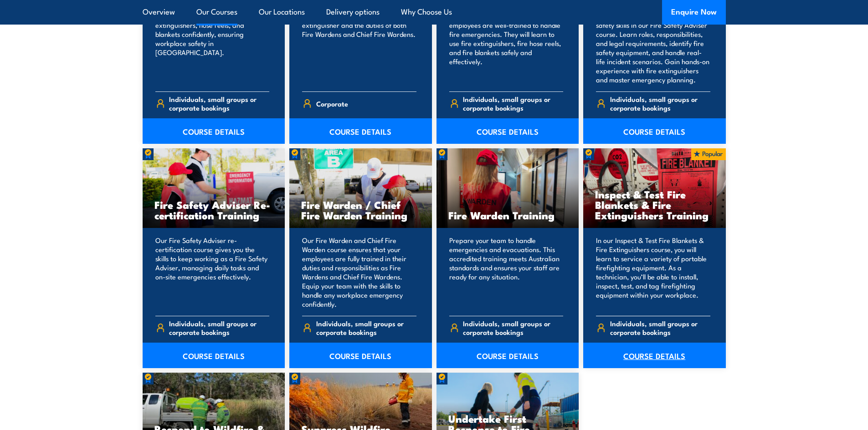 The image size is (868, 430). What do you see at coordinates (359, 272) in the screenshot?
I see `p: Our Fire Warden and Chief Fire Warden course ensures that your employees are fully trained in the...` at bounding box center [359, 272].